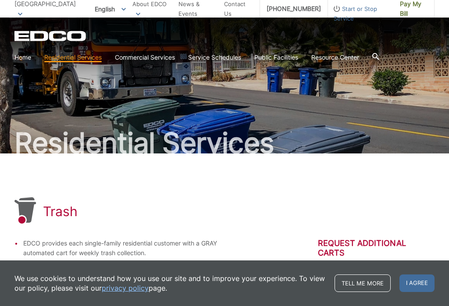 The image size is (449, 306). Describe the element at coordinates (136, 248) in the screenshot. I see `li: EDCO provides each single-family residential customer with a GRAY automated cart for weekly trash...` at that location.